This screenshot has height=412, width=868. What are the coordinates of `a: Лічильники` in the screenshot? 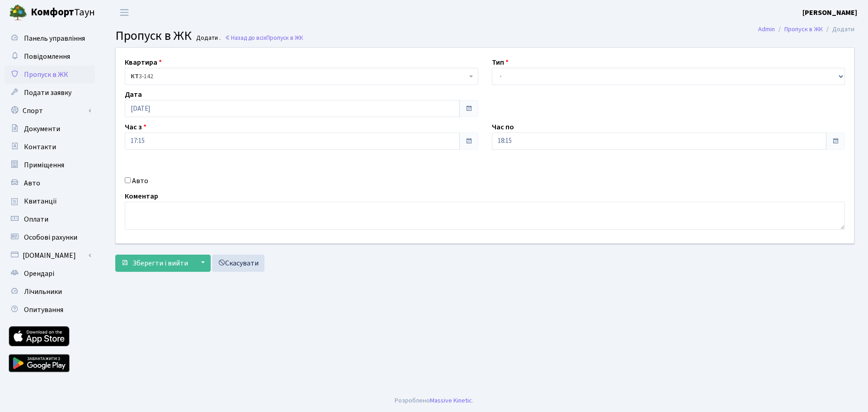 It's located at (50, 291).